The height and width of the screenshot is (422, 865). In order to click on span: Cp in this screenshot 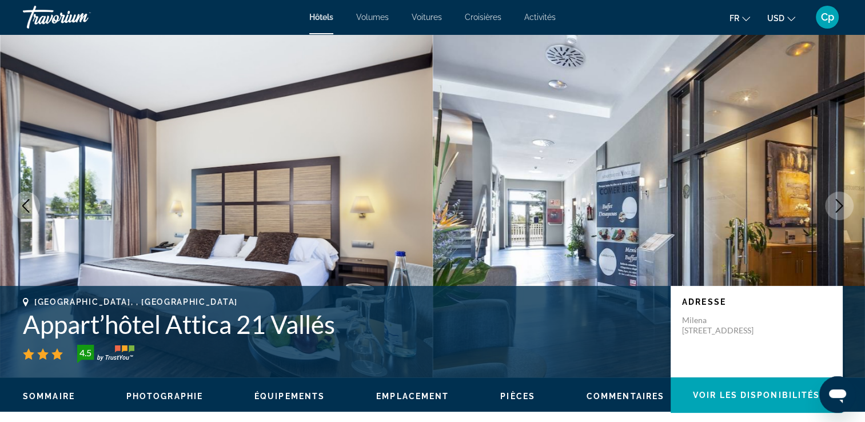, I will do `click(827, 17)`.